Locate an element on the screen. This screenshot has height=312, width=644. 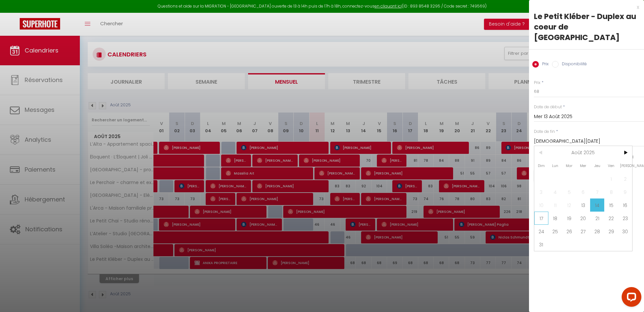
span: 23 is located at coordinates (625, 218).